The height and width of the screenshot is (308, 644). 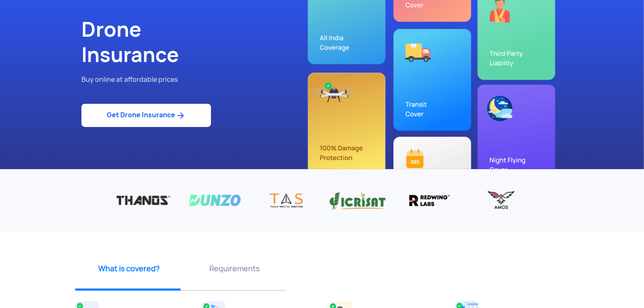 I want to click on img: Dunzo, so click(x=215, y=200).